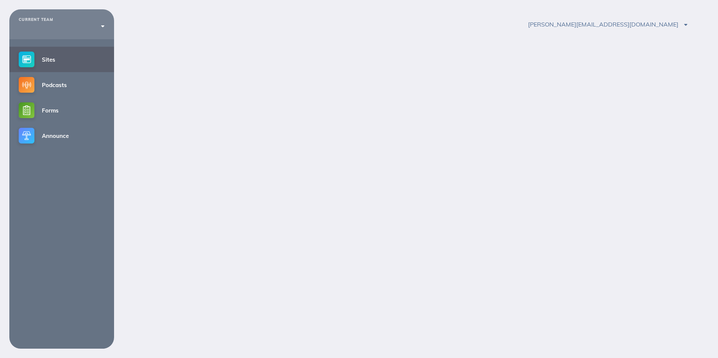 The width and height of the screenshot is (718, 358). I want to click on a: Announce, so click(62, 136).